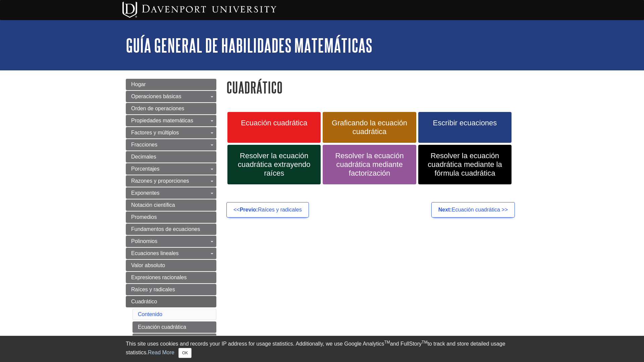 Image resolution: width=644 pixels, height=362 pixels. I want to click on a: Factores y múltiplos, so click(171, 133).